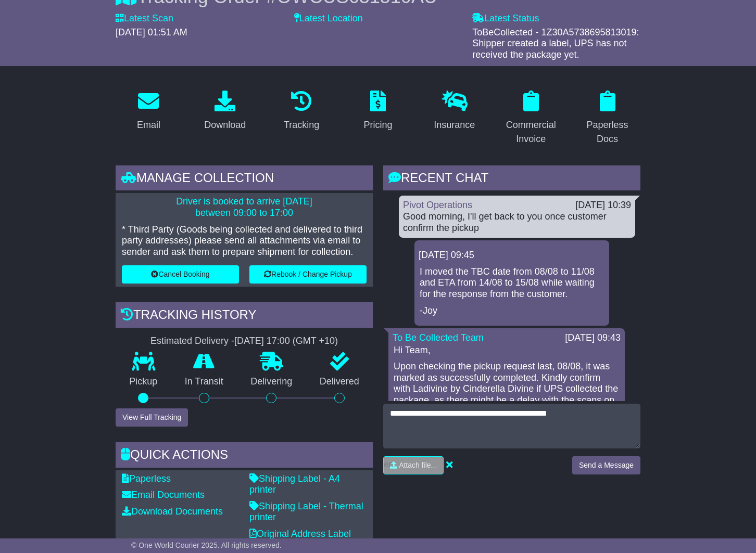 This screenshot has height=553, width=756. I want to click on p: In Transit, so click(204, 382).